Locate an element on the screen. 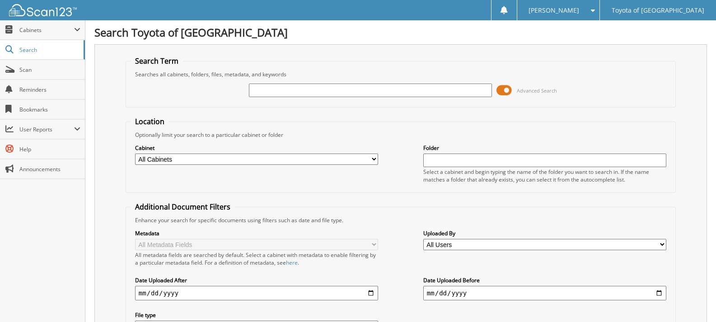 This screenshot has width=716, height=322. label: Cabinet is located at coordinates (257, 148).